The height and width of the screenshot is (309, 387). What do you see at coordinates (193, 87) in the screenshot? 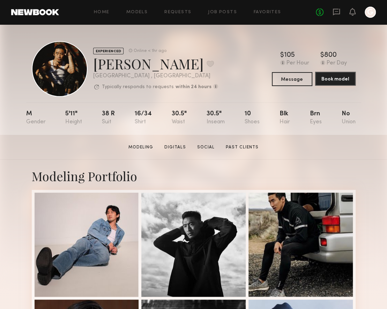
I see `b: within 24 hours` at bounding box center [193, 87].